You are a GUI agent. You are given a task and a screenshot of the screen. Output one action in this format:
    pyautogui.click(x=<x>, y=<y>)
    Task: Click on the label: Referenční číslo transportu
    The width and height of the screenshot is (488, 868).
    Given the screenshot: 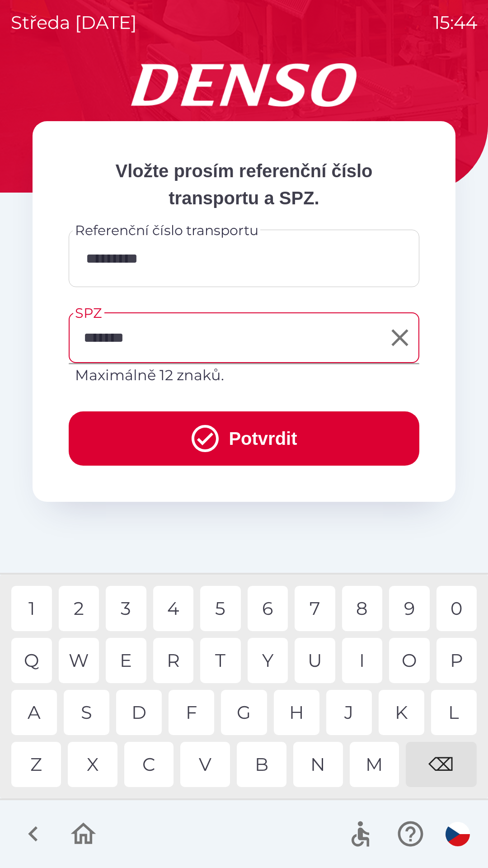 What is the action you would take?
    pyautogui.click(x=167, y=230)
    